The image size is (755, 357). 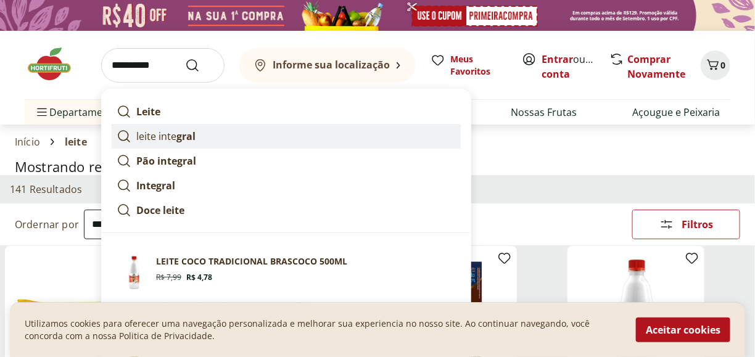 What do you see at coordinates (543, 112) in the screenshot?
I see `a: Nossas Frutas` at bounding box center [543, 112].